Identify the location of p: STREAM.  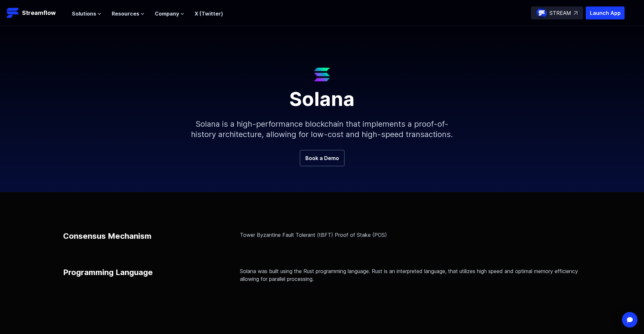
(560, 13).